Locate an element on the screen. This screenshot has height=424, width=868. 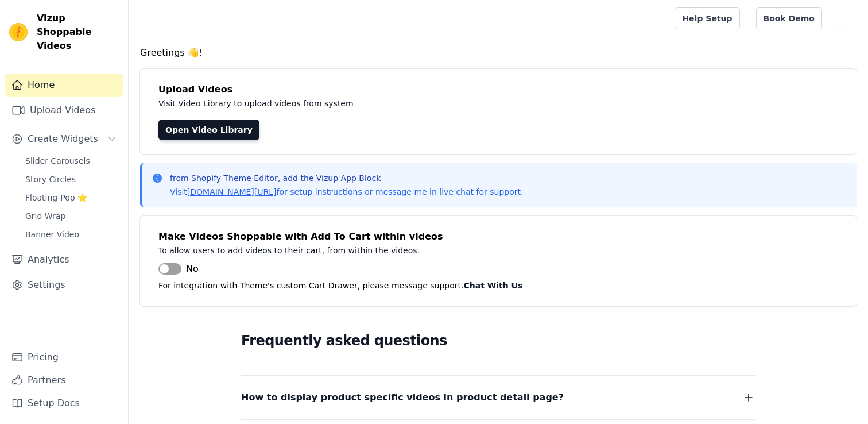
button: No is located at coordinates (179, 269).